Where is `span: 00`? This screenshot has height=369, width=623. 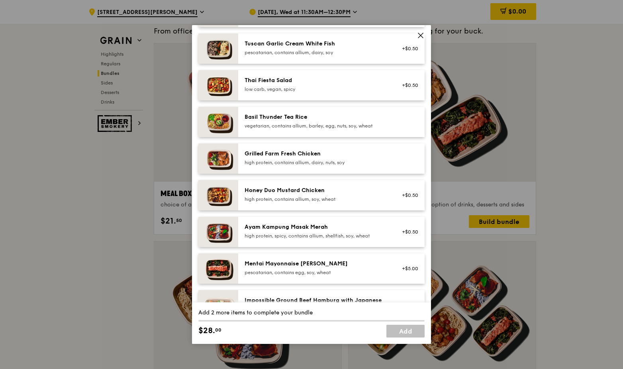 span: 00 is located at coordinates (218, 330).